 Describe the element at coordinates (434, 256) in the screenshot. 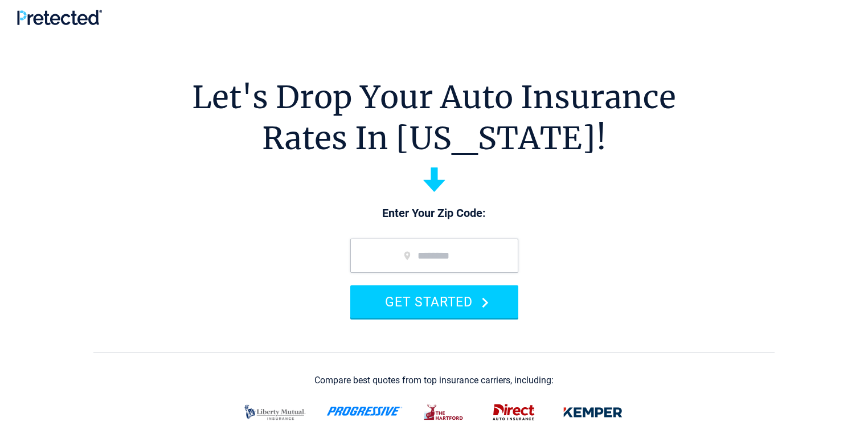

I see `input: zip code` at that location.